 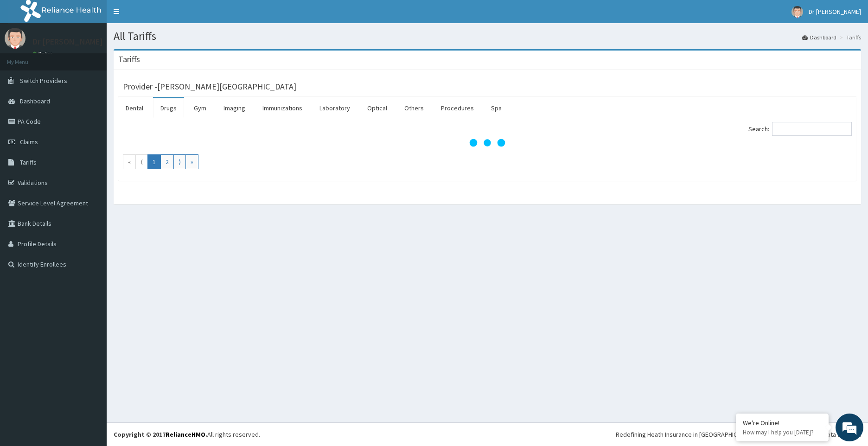 What do you see at coordinates (335, 108) in the screenshot?
I see `a: Laboratory` at bounding box center [335, 108].